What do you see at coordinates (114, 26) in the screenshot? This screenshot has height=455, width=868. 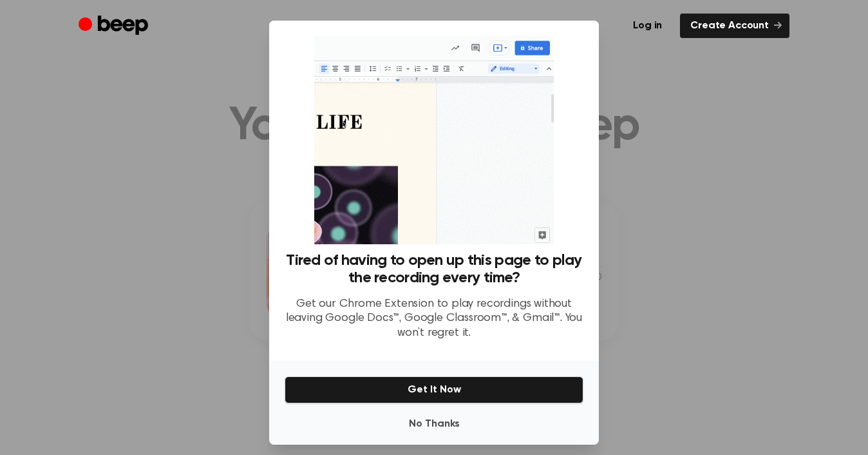 I see `a: Beep` at bounding box center [114, 26].